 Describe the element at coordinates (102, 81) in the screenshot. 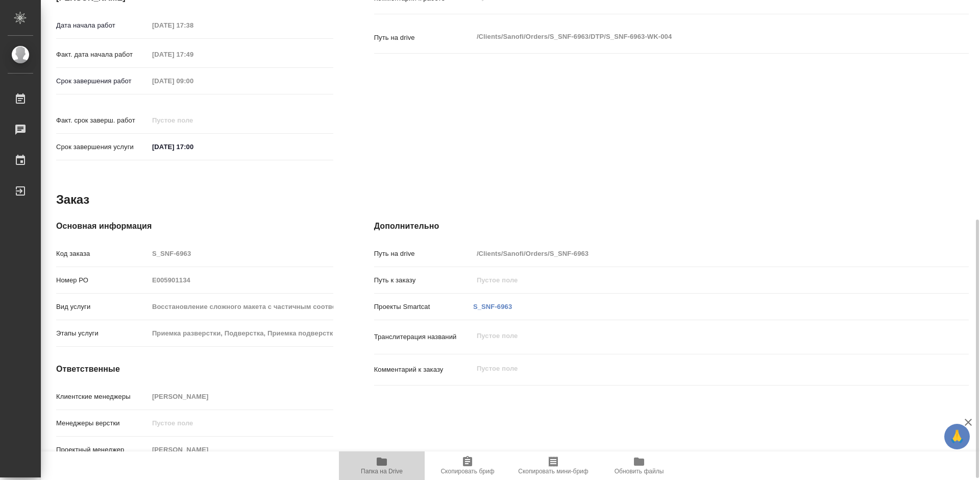

I see `p: Срок завершения работ` at that location.